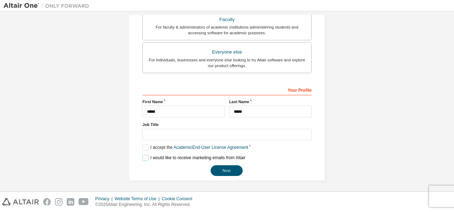  I want to click on img: altair_logo.svg, so click(20, 202).